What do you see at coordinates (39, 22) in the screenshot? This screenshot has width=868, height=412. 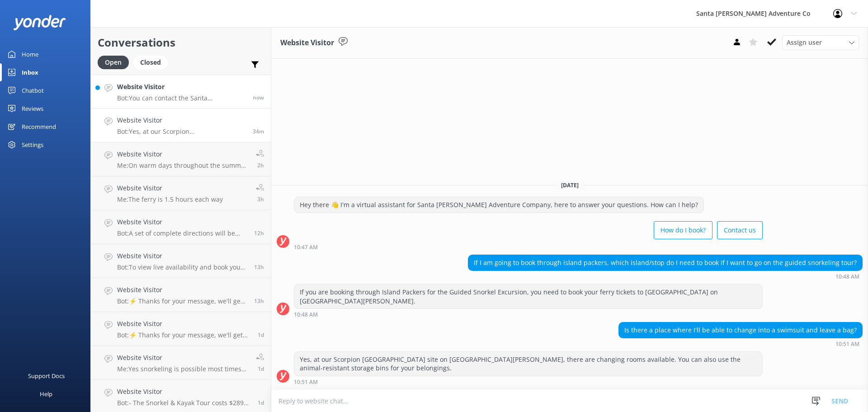 I see `img: yonder-white-logo.png` at bounding box center [39, 22].